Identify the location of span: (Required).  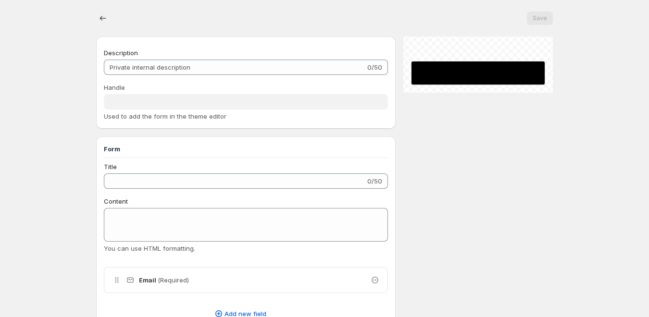
(173, 280).